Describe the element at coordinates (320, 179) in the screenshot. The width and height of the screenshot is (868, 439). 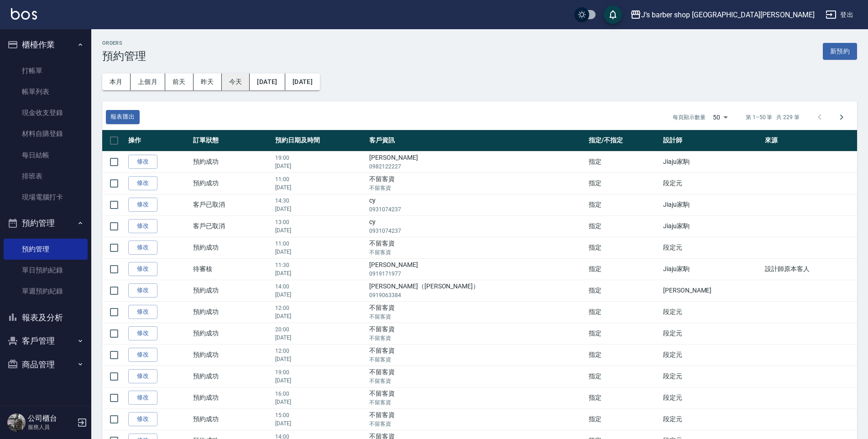
I see `p: 11:00` at that location.